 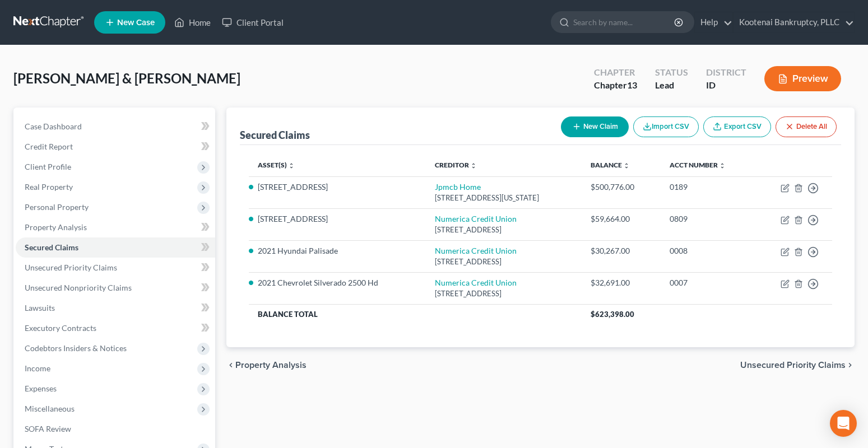 What do you see at coordinates (632, 84) in the screenshot?
I see `span: 13` at bounding box center [632, 84].